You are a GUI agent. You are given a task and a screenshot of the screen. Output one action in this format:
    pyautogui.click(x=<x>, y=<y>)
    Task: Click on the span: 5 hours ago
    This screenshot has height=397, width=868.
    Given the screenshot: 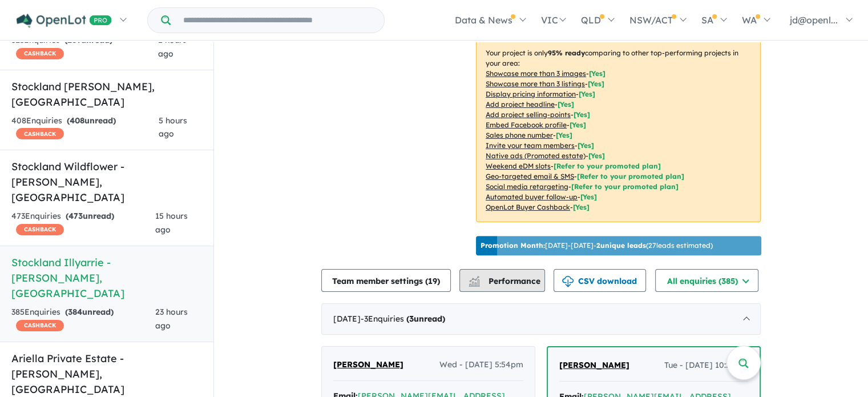 What is the action you would take?
    pyautogui.click(x=173, y=127)
    